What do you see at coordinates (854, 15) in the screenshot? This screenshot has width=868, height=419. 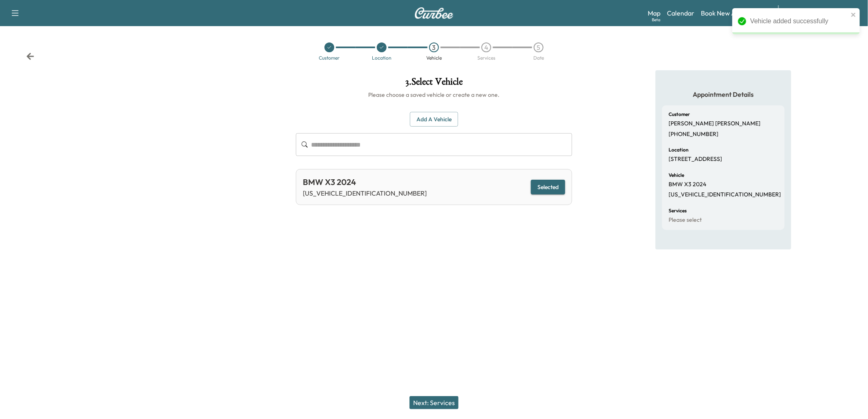 I see `button: close` at bounding box center [854, 15].